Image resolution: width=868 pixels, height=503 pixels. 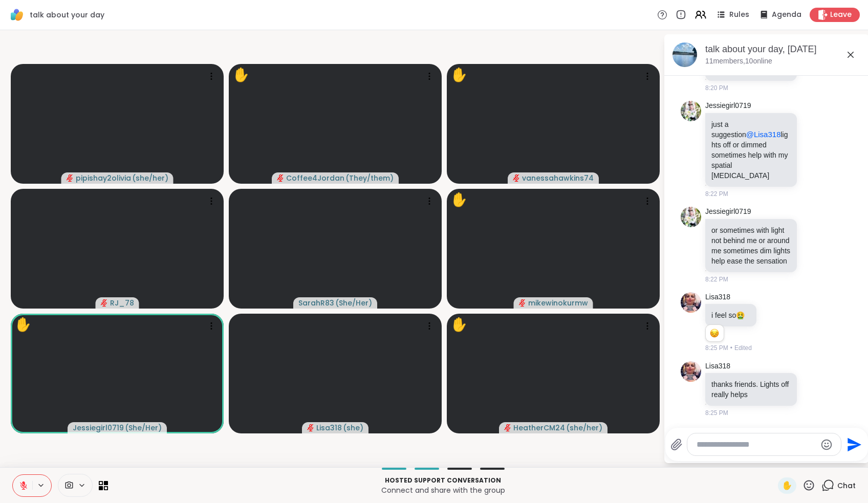 I want to click on span: Coffee4Jordan, so click(x=315, y=179).